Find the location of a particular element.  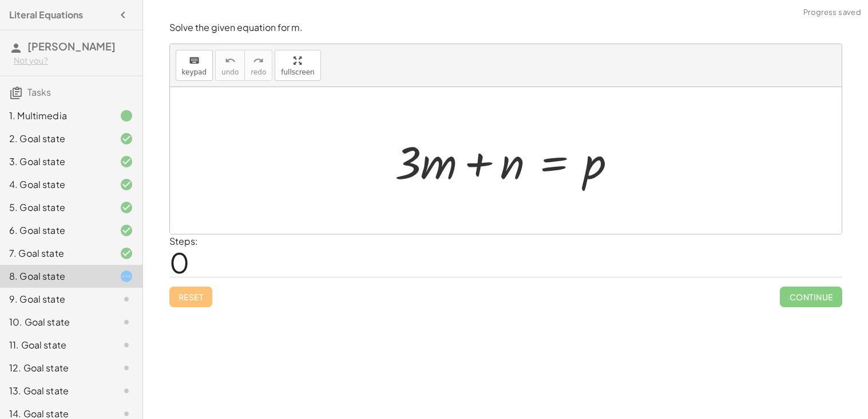

span: Tasks is located at coordinates (39, 92).